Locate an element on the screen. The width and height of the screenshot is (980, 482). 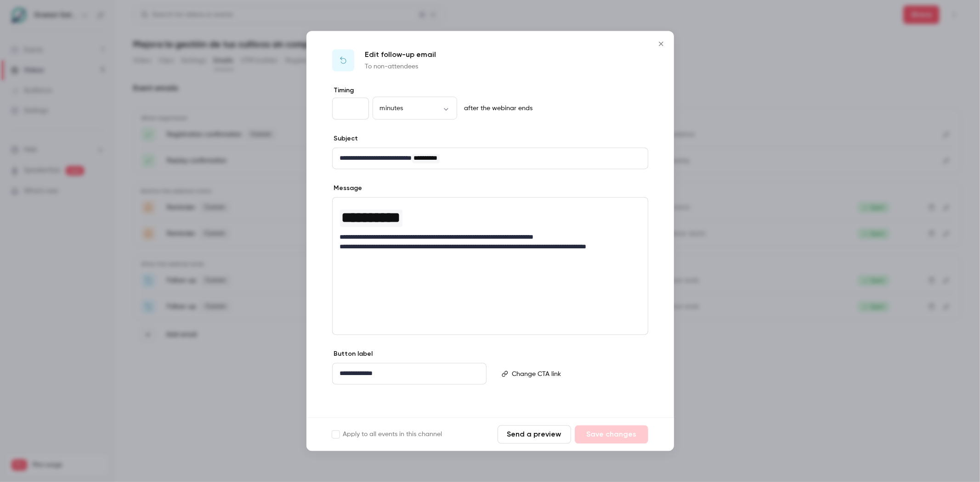
div: minutes is located at coordinates (415, 109).